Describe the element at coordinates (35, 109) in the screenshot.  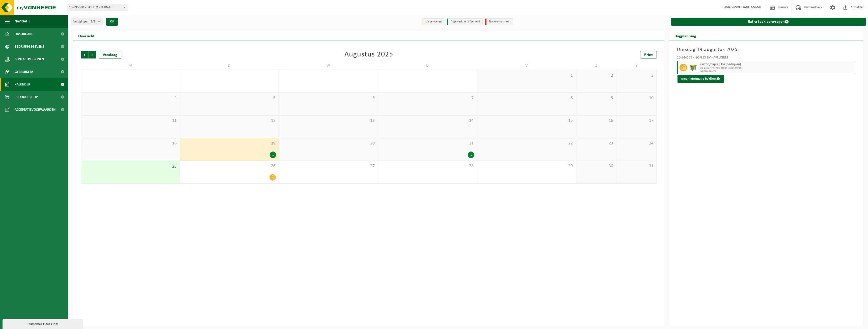
I see `span: Acceptatievoorwaarden` at that location.